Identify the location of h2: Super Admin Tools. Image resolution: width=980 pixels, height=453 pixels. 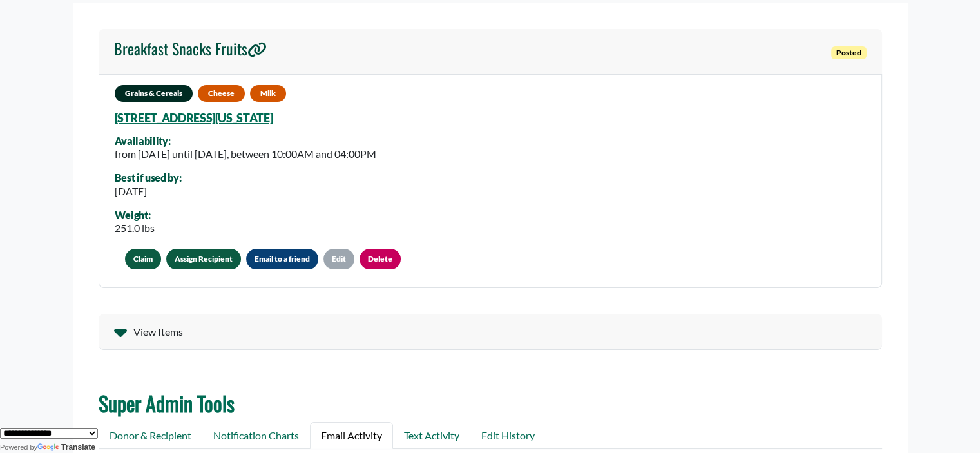
(490, 403).